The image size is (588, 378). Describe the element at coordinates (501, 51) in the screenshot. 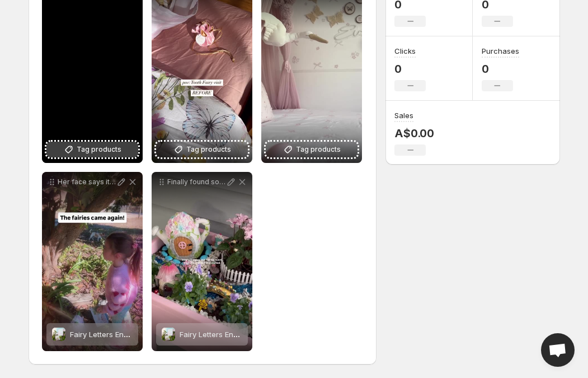

I see `h3: Purchases` at that location.